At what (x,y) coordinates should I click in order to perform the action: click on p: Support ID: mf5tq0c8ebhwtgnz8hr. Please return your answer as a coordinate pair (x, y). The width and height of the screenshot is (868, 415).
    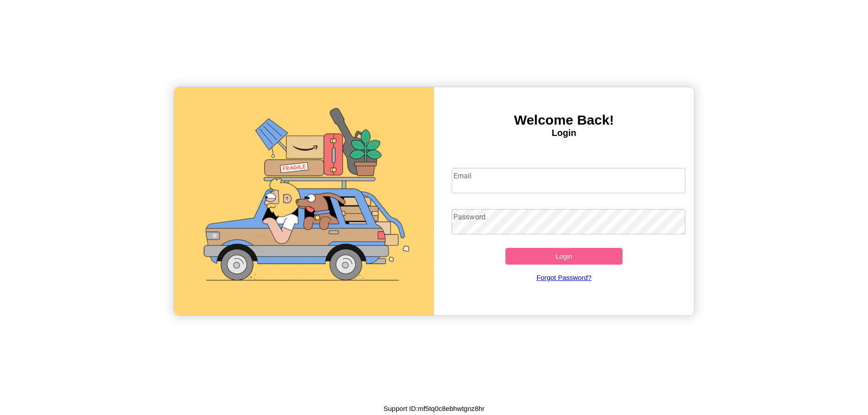
    Looking at the image, I should click on (433, 408).